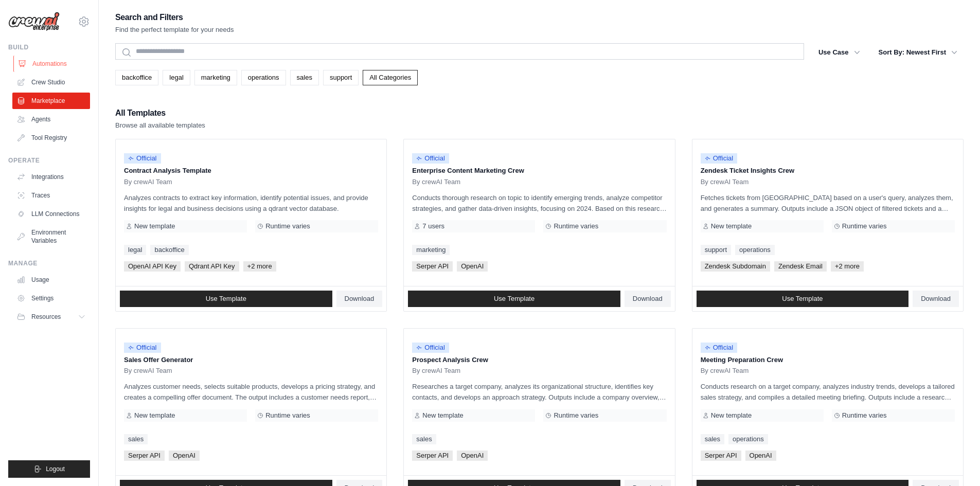 The width and height of the screenshot is (980, 486). What do you see at coordinates (51, 138) in the screenshot?
I see `a: Tool Registry` at bounding box center [51, 138].